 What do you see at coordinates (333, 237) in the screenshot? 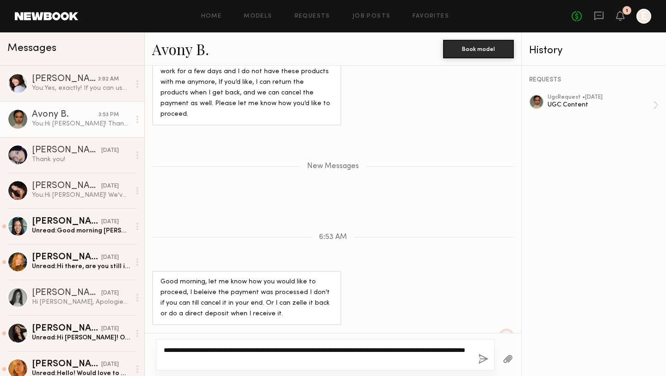
I see `span: 6:53 AM` at bounding box center [333, 237].